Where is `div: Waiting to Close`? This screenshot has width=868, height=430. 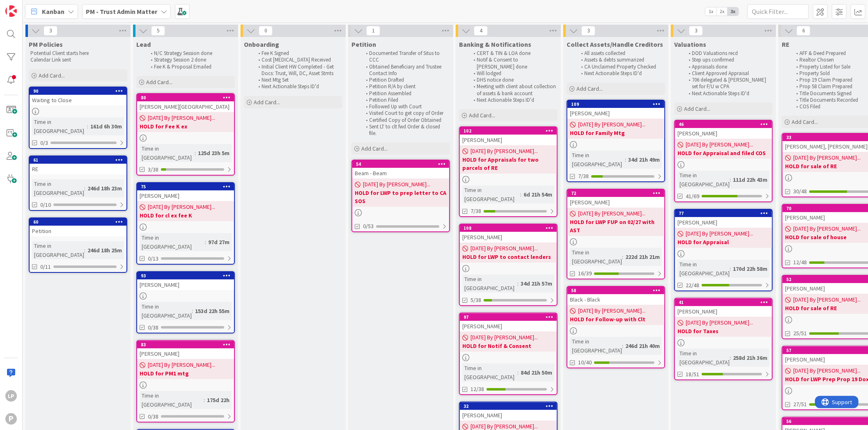 div: Waiting to Close is located at coordinates (78, 100).